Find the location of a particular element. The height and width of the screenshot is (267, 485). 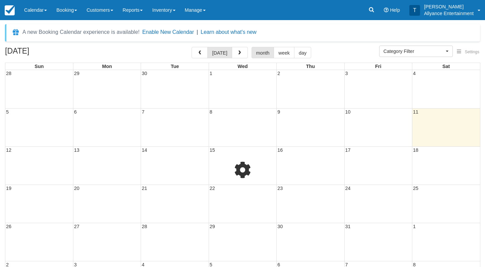

p: Allyance Entertainment is located at coordinates (449, 13).